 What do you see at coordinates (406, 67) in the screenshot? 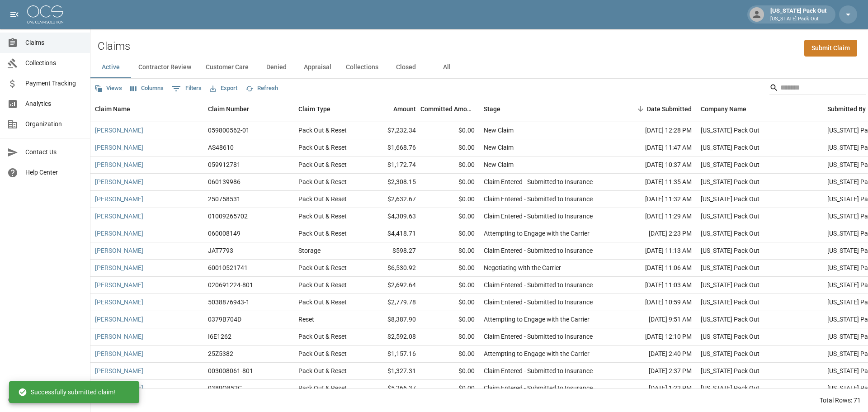
I see `button: Closed` at bounding box center [406, 67].